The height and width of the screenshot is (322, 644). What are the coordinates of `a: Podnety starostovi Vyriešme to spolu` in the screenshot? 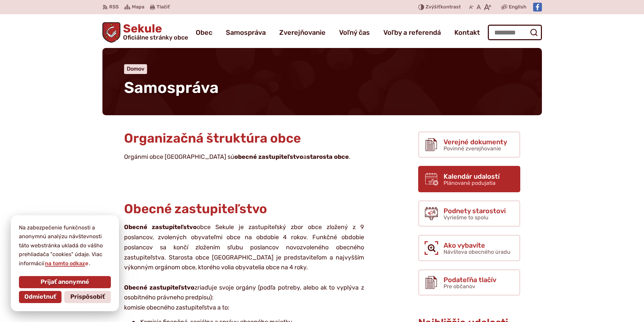 It's located at (469, 214).